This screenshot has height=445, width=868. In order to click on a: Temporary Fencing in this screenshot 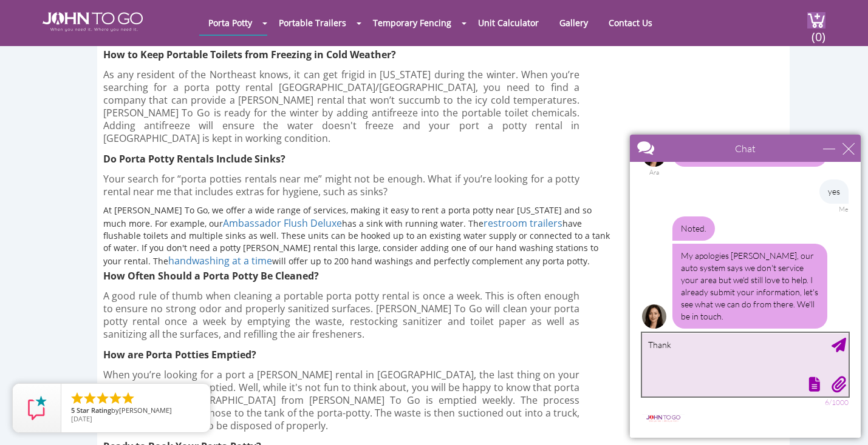, I will do `click(412, 22)`.